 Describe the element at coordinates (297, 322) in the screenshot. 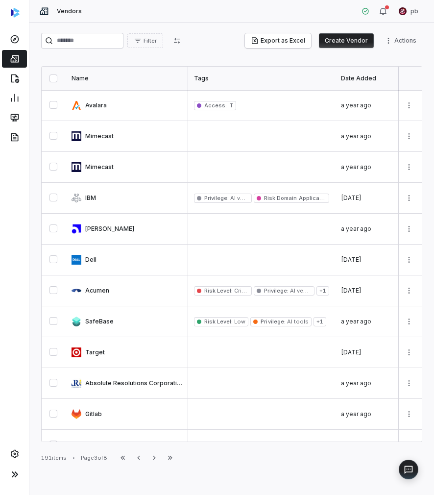

I see `span: AI tools` at that location.